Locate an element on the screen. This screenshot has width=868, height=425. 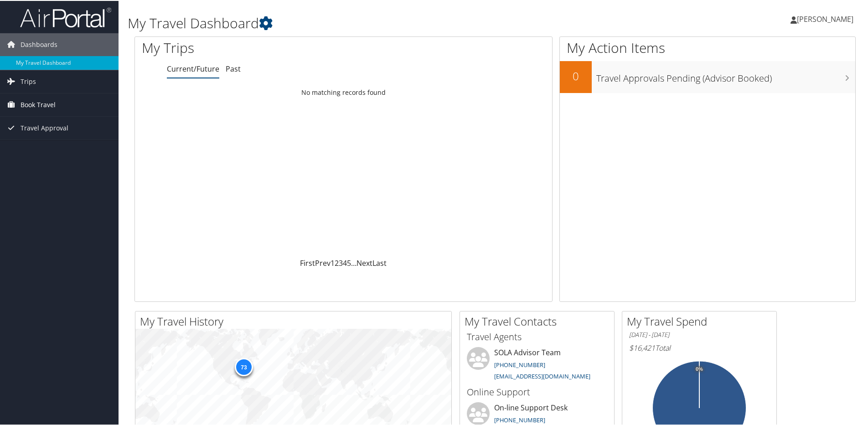
a: First is located at coordinates (307, 262).